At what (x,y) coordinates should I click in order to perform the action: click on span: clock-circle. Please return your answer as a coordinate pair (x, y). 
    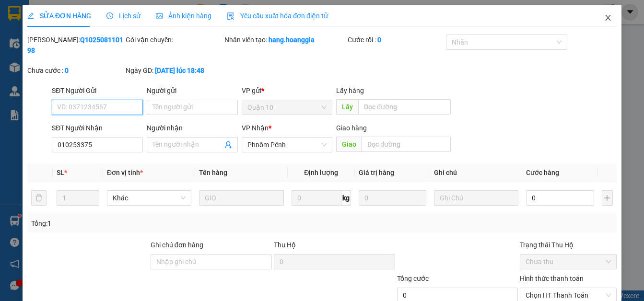
    Looking at the image, I should click on (110, 16).